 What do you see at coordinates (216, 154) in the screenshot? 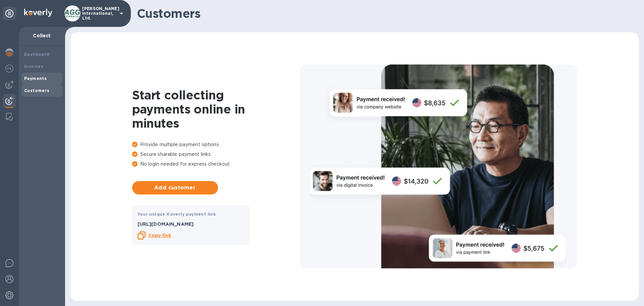
I see `p: Secure sharable payment links.` at bounding box center [216, 154].